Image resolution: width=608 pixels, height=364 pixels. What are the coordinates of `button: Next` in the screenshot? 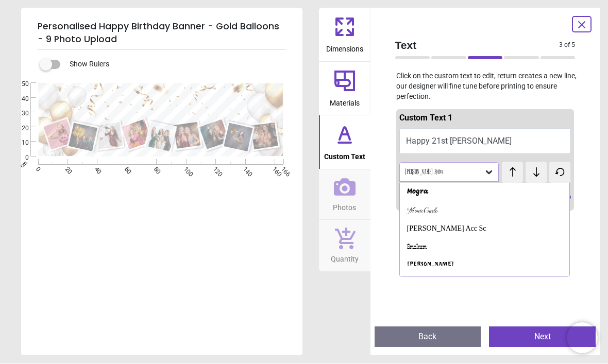 It's located at (542, 337).